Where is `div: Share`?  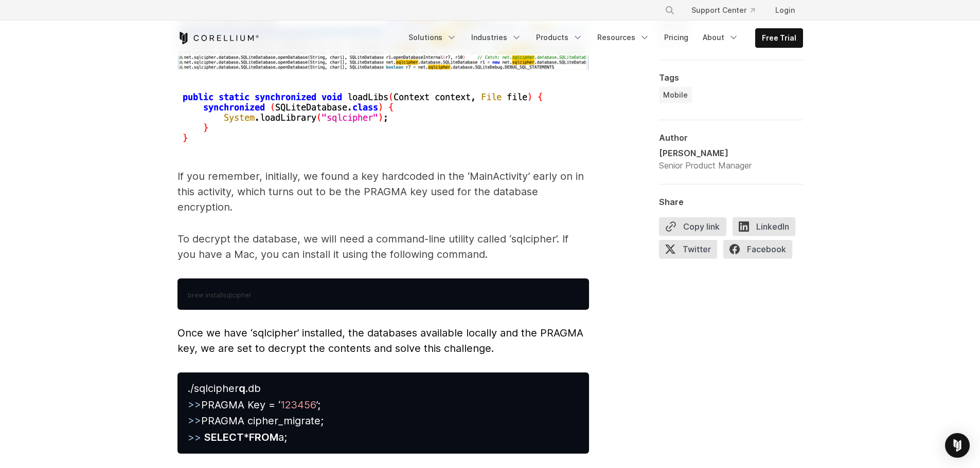 div: Share is located at coordinates (731, 202).